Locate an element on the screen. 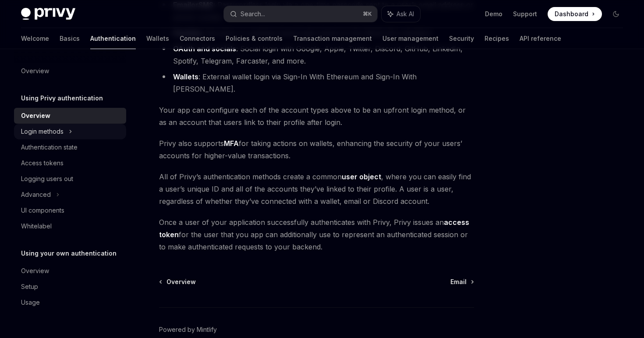 This screenshot has width=644, height=338. a: Welcome is located at coordinates (35, 39).